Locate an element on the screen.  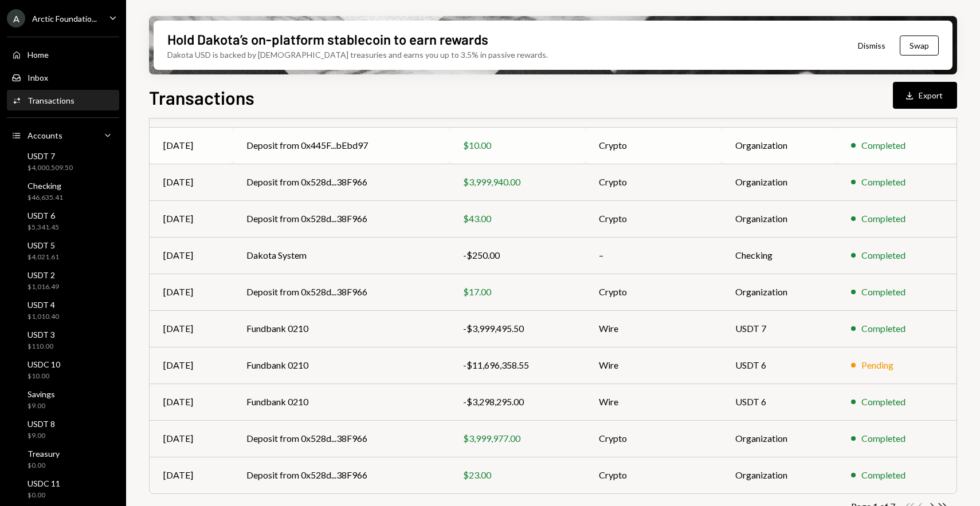
div: -$250.00 is located at coordinates (517, 255).